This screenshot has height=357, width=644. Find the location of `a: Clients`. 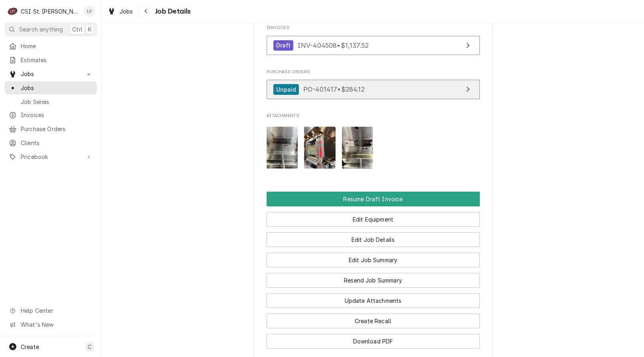

a: Clients is located at coordinates (50, 143).